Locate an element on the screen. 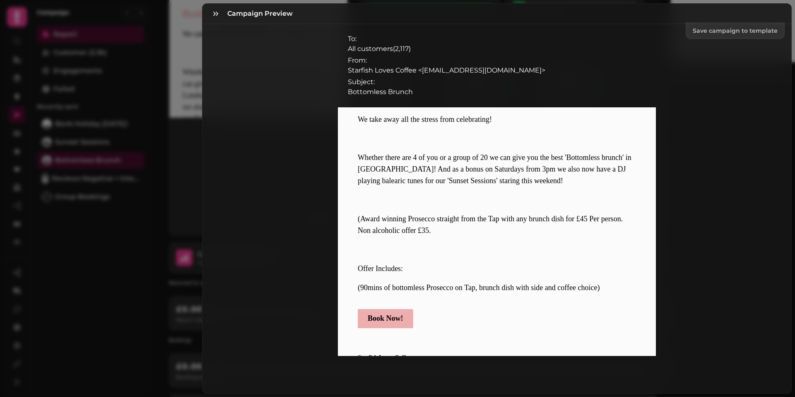 The height and width of the screenshot is (397, 795). p: (90mins of bottomless Prosecco on Tap, brunch dish with side and coffee choice) is located at coordinates (159, 180).